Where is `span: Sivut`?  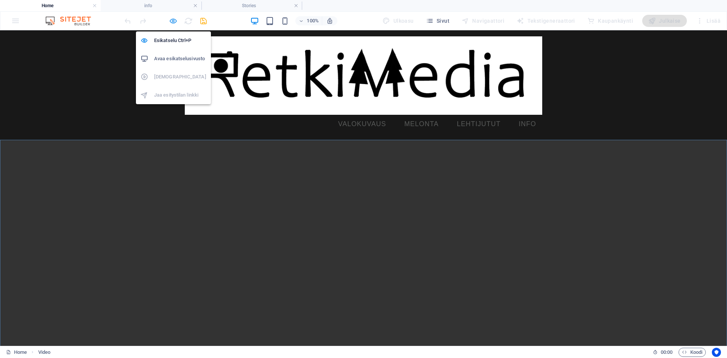 span: Sivut is located at coordinates (438, 21).